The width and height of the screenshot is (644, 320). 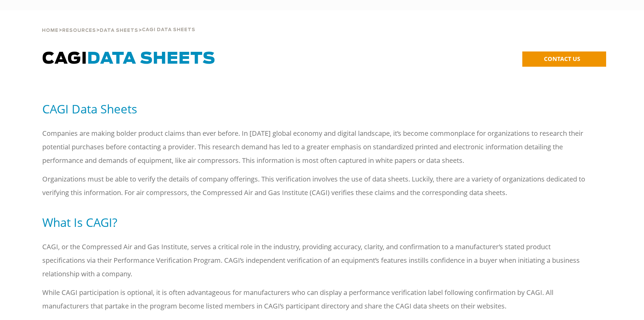 I want to click on span: Home, so click(x=50, y=31).